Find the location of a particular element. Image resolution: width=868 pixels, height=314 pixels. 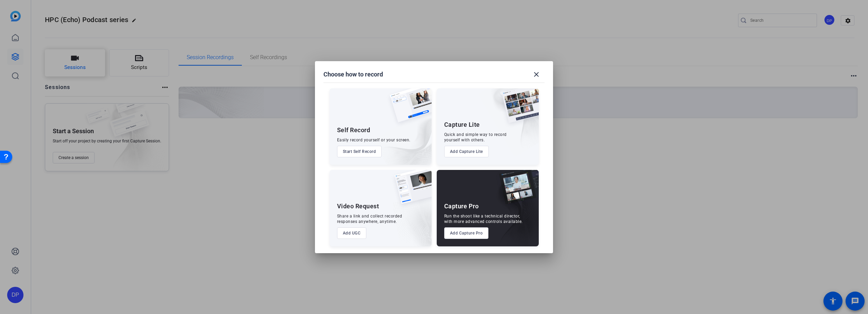

div: Capture Pro is located at coordinates (462, 206).